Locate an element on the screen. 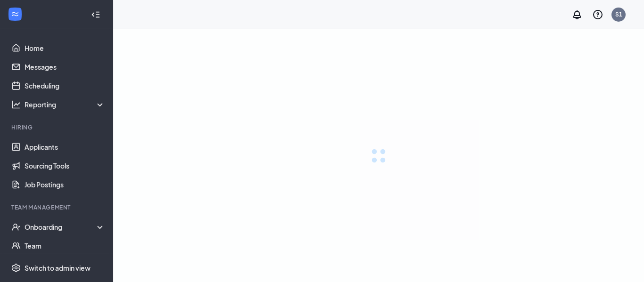  a: Job Postings is located at coordinates (64, 184).